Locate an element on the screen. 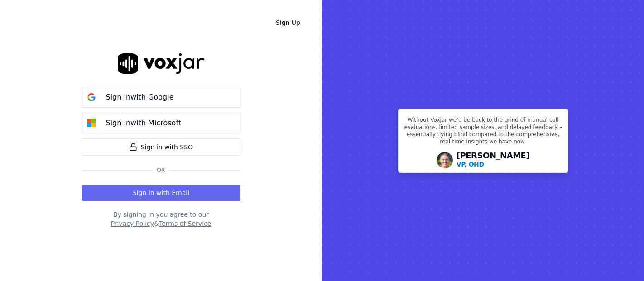 This screenshot has width=644, height=281. img: Avatar is located at coordinates (445, 160).